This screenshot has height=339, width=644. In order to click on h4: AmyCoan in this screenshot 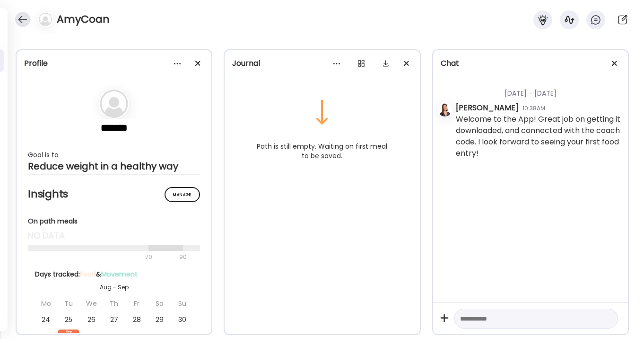, I will do `click(83, 20)`.